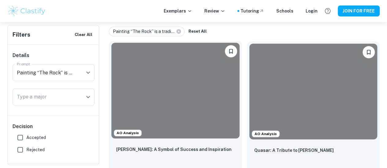 The height and width of the screenshot is (168, 387). What do you see at coordinates (252, 11) in the screenshot?
I see `div: Tutoring` at bounding box center [252, 11].